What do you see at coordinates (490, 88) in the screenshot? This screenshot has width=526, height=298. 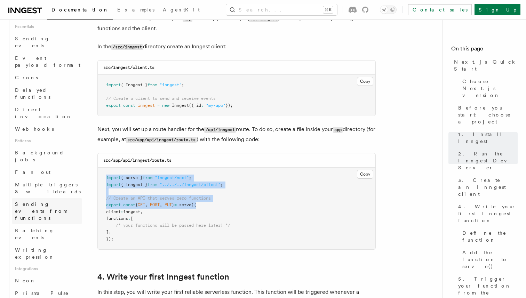 I see `span: Choose Next.js version` at bounding box center [490, 88].